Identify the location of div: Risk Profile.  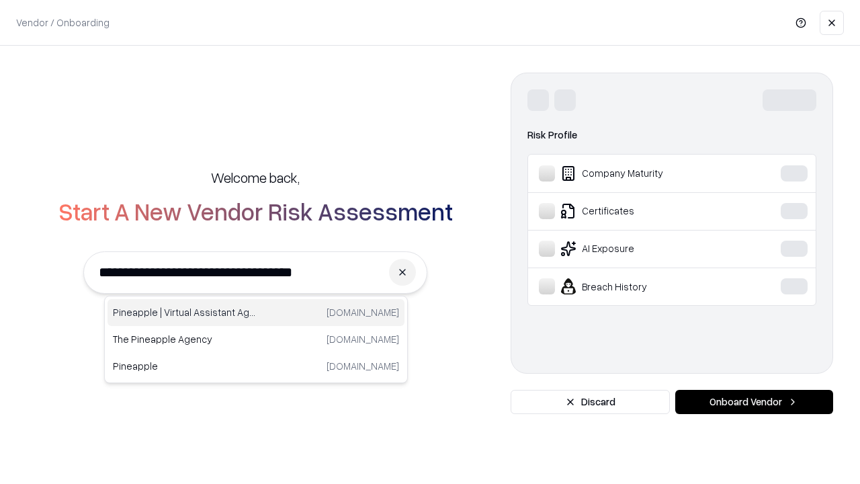
(672, 135).